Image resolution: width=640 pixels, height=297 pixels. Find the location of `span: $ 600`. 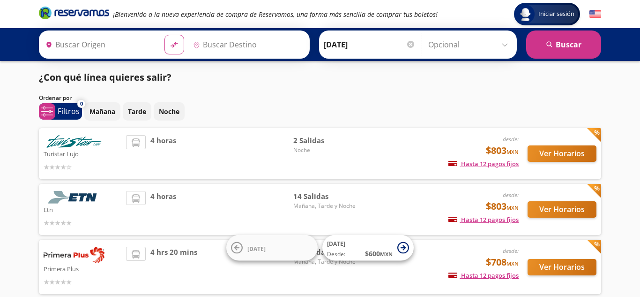

span: $ 600 is located at coordinates (379, 253).